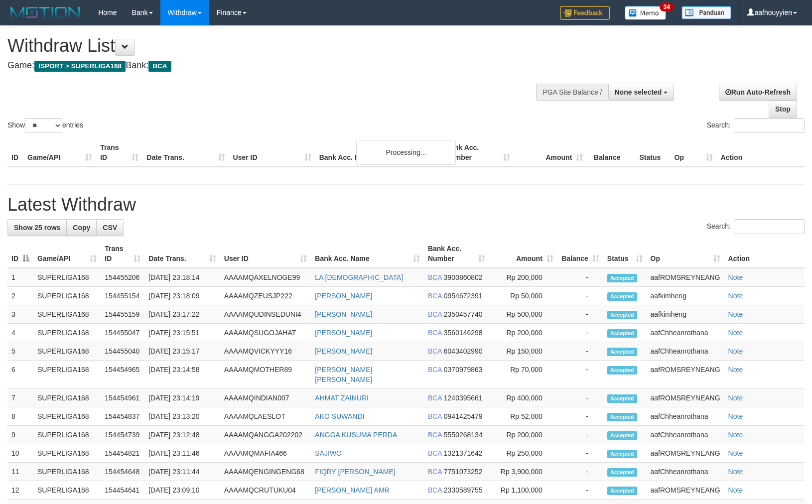  What do you see at coordinates (45, 13) in the screenshot?
I see `img: MOTION_logo.png` at bounding box center [45, 13].